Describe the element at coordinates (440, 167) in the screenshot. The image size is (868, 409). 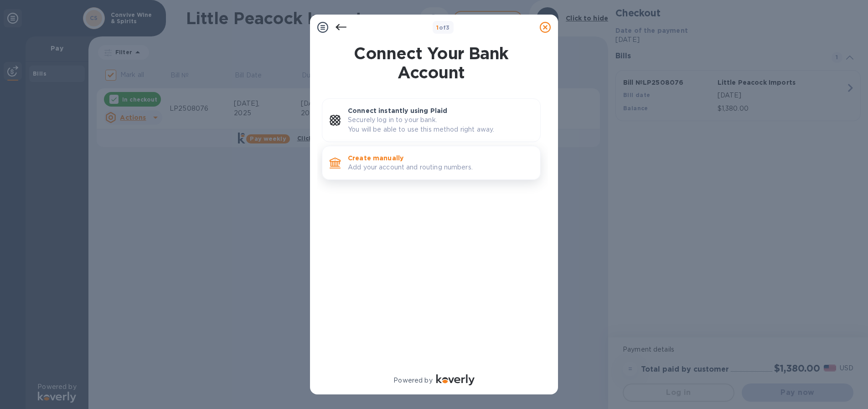
I see `p: Add your account and routing numbers.` at that location.